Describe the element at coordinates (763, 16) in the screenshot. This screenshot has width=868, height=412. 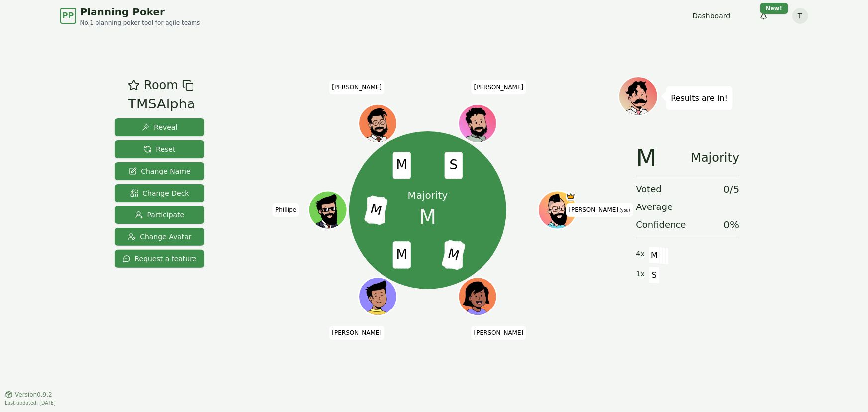
I see `button: New!` at that location.